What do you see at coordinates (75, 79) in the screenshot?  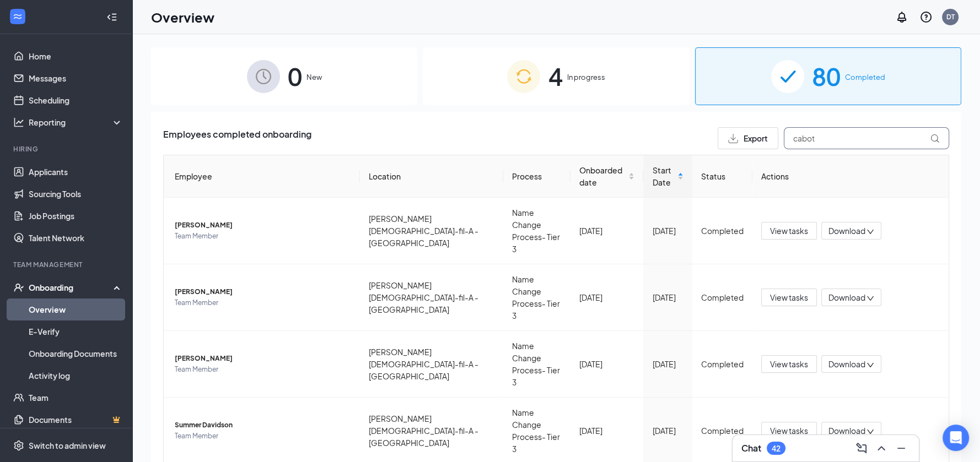 I see `a: Messages` at bounding box center [75, 79].